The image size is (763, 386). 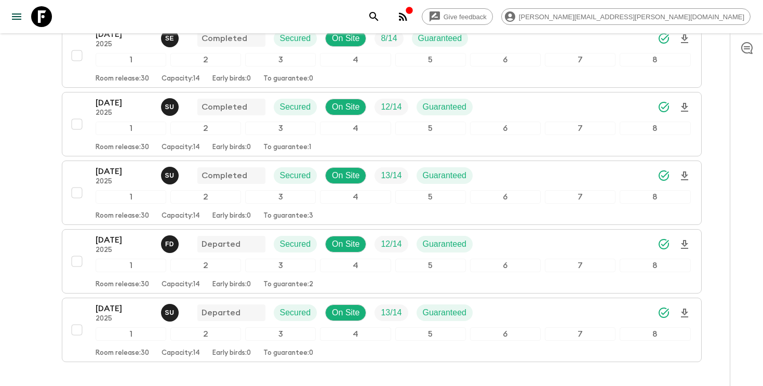 I want to click on button: menu, so click(x=17, y=17).